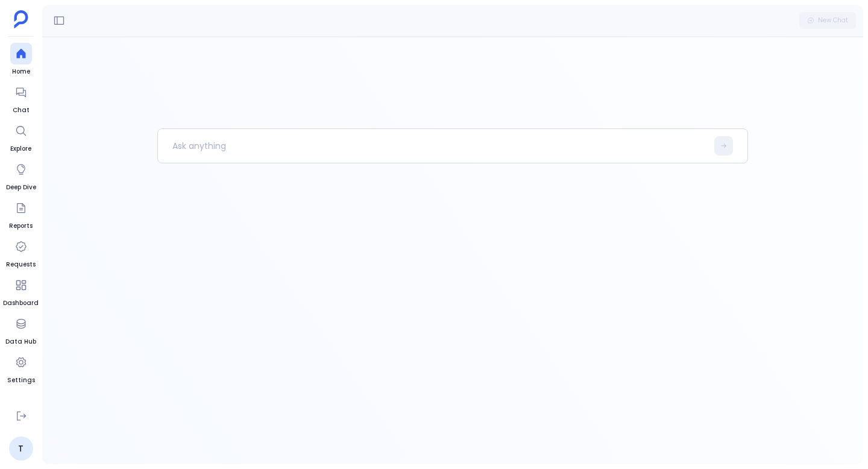  What do you see at coordinates (21, 368) in the screenshot?
I see `a: Settings` at bounding box center [21, 368].